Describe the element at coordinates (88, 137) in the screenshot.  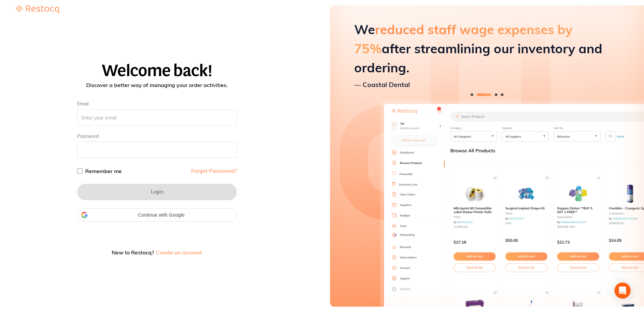
I see `label: Password` at that location.